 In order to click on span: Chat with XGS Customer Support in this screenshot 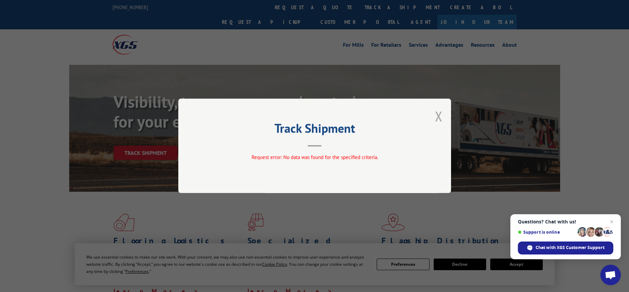, I will do `click(570, 247)`.